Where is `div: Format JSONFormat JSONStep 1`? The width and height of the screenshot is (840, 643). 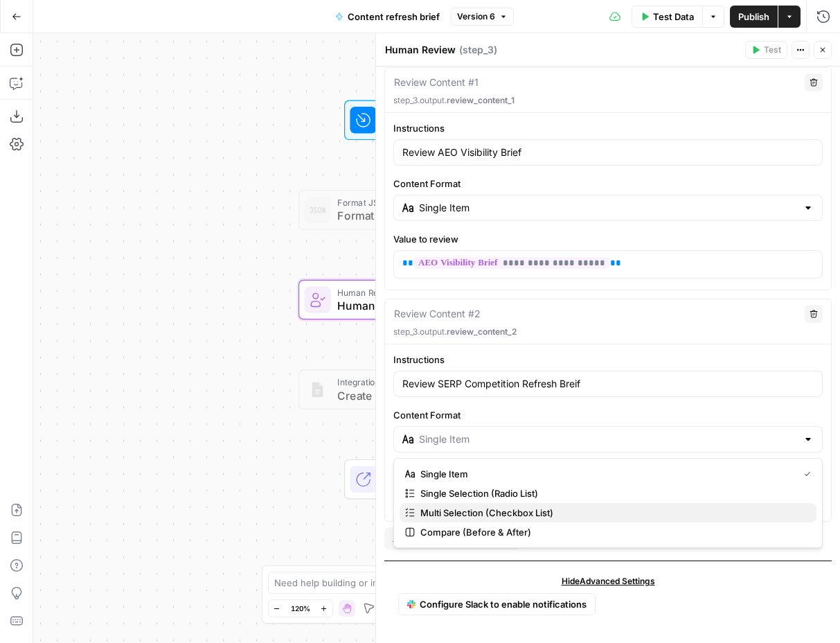 div: Format JSONFormat JSONStep 1 is located at coordinates (427, 210).